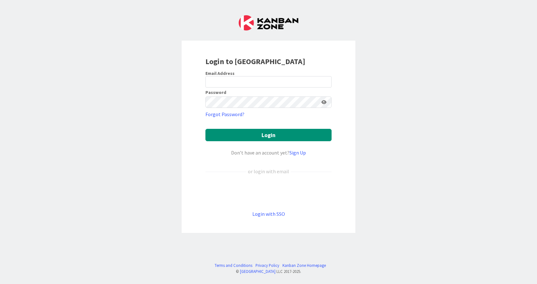 This screenshot has height=284, width=537. Describe the element at coordinates (269, 135) in the screenshot. I see `button: Login` at that location.